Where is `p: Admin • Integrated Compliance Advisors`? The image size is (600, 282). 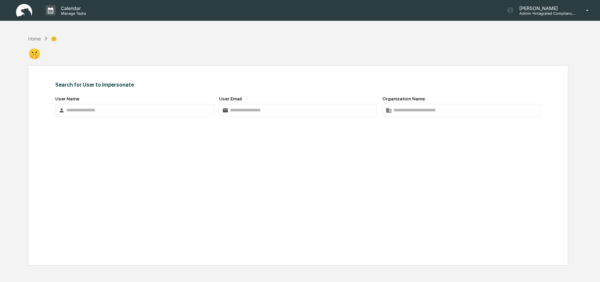 p: Admin • Integrated Compliance Advisors is located at coordinates (545, 13).